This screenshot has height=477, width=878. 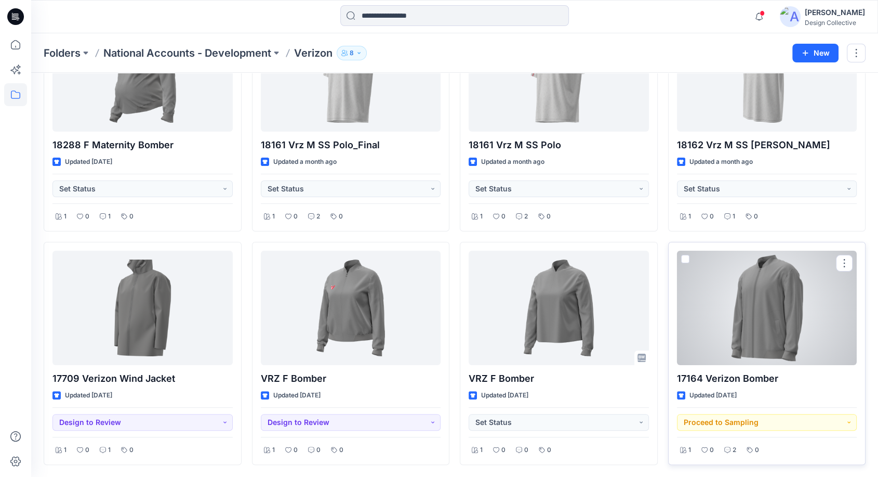 I want to click on a: 18161 Vrz M SS Polo, so click(x=559, y=74).